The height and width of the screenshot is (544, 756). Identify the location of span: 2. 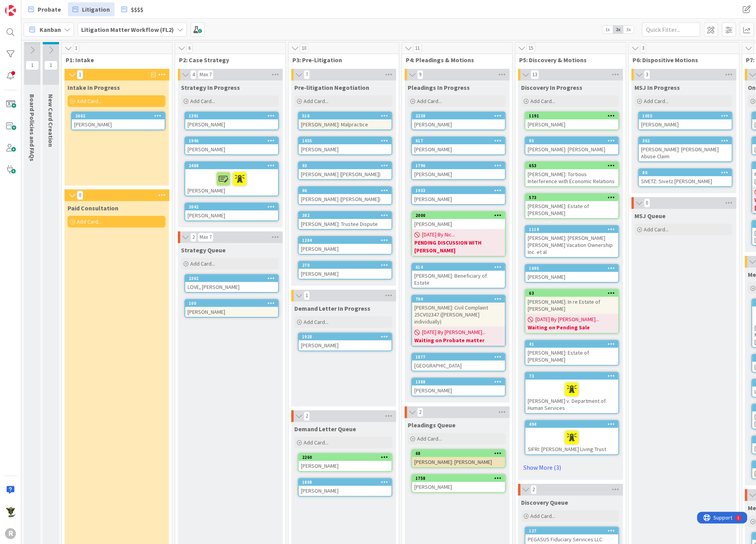
(193, 237).